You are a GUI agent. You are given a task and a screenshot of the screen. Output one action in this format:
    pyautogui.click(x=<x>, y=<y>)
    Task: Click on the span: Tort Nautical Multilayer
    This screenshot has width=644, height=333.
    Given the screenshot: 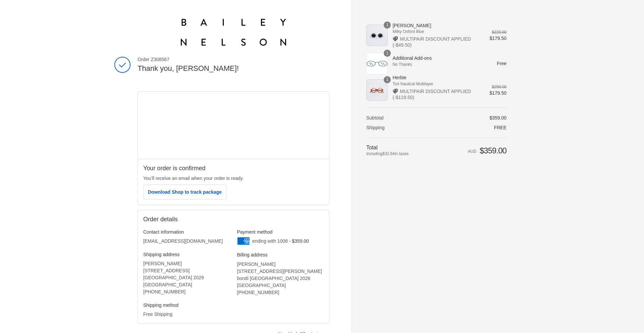 What is the action you would take?
    pyautogui.click(x=436, y=84)
    